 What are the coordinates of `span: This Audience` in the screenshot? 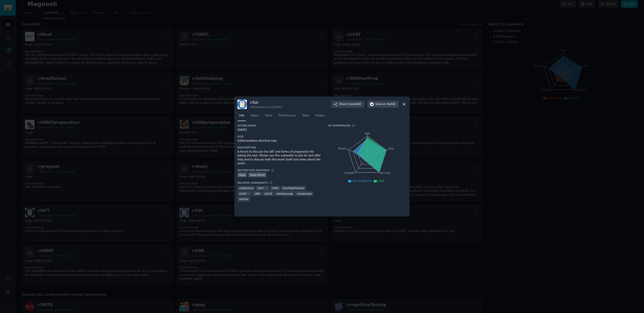 It's located at (362, 181).